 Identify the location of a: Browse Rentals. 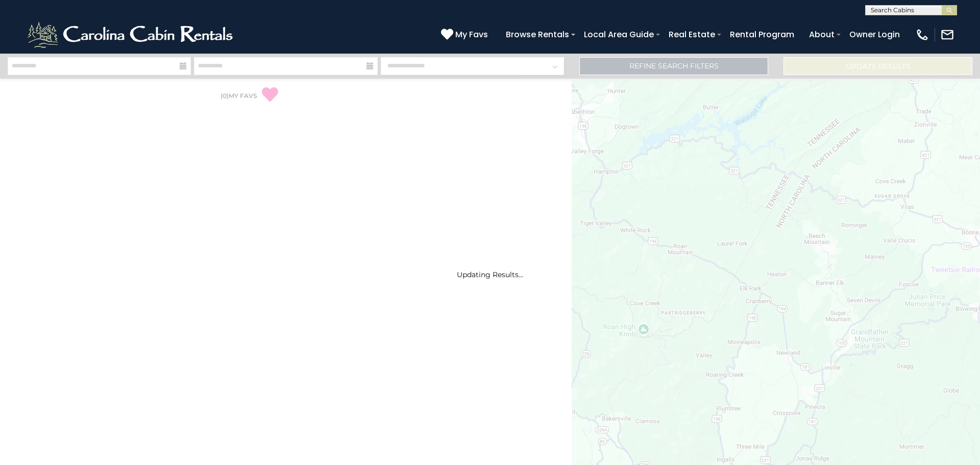
(537, 34).